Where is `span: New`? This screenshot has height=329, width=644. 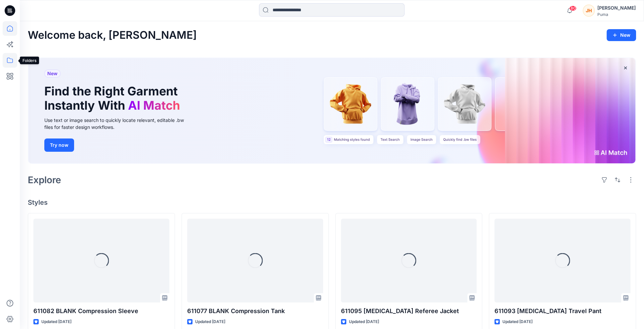
span: New is located at coordinates (52, 73).